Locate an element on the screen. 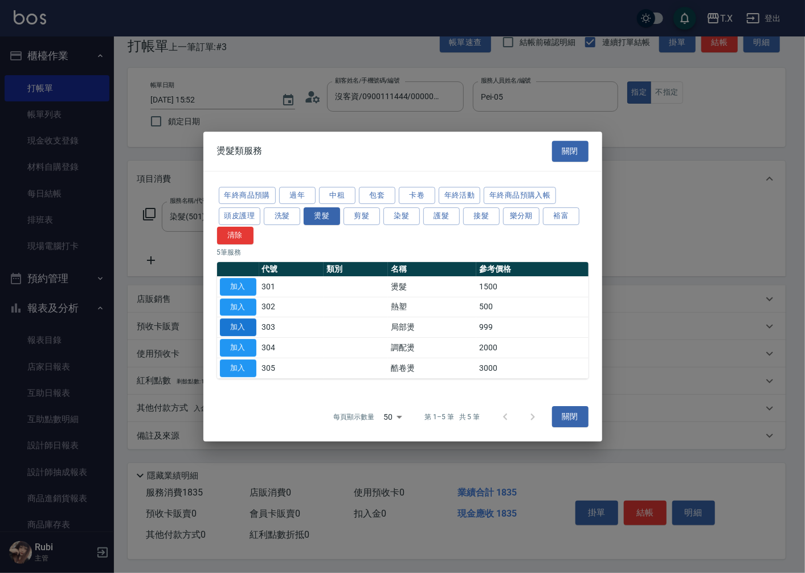 This screenshot has width=805, height=573. th: 參考價格 is located at coordinates (532, 269).